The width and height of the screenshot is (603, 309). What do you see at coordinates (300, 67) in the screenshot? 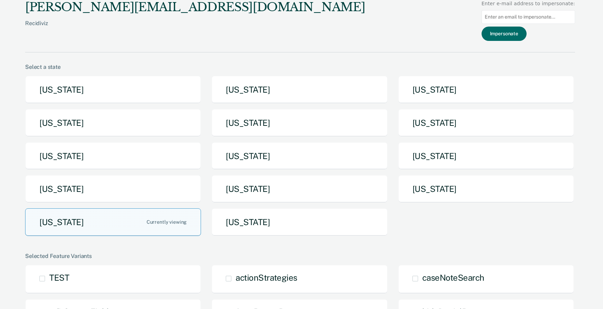
I see `div: Select a state` at bounding box center [300, 67].